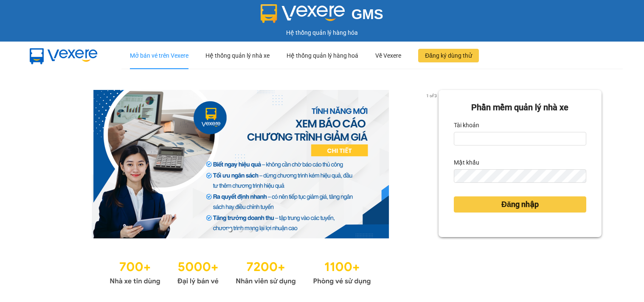 This screenshot has height=302, width=644. What do you see at coordinates (322, 16) in the screenshot?
I see `a: GMS` at bounding box center [322, 16].